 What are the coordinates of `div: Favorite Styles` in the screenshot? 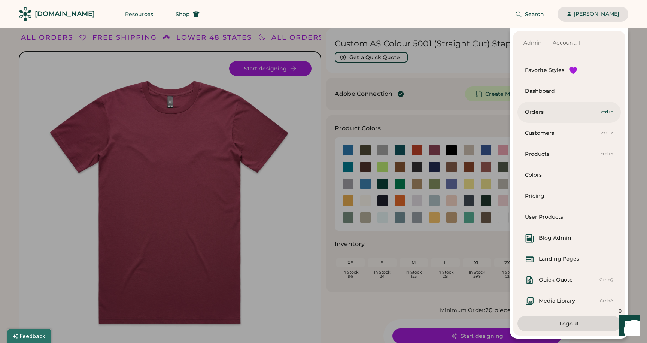 It's located at (544, 70).